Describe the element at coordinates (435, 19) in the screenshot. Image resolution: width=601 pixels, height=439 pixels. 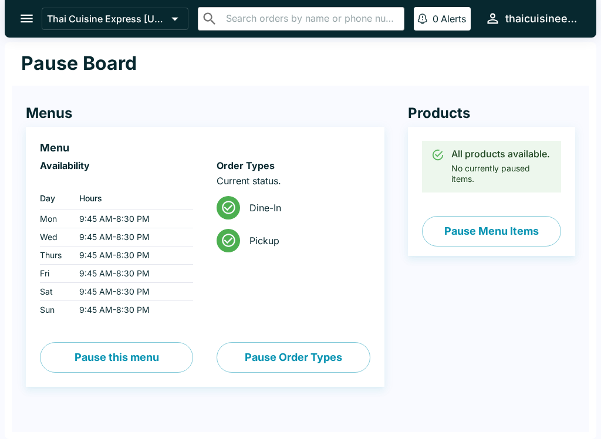
I see `p: 0` at that location.